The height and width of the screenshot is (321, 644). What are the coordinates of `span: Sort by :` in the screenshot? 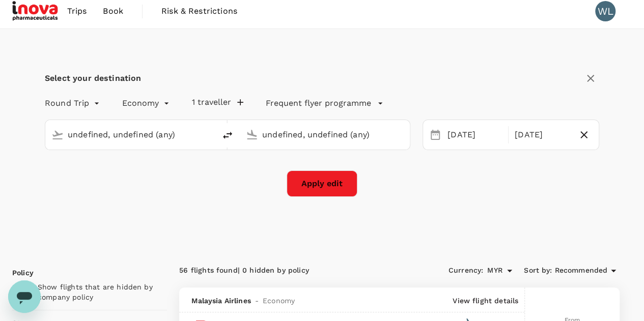 It's located at (537, 271).